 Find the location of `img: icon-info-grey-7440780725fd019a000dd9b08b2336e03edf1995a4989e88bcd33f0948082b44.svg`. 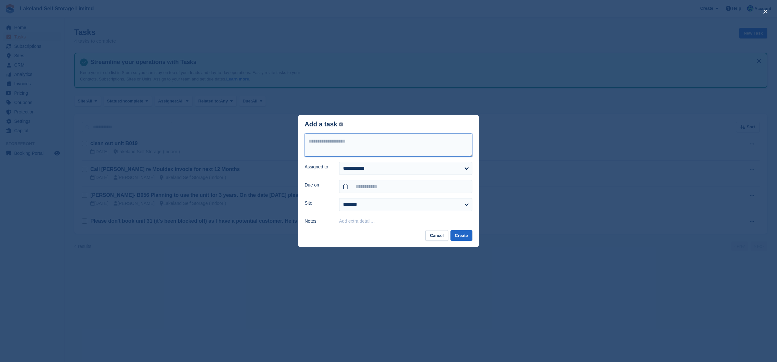

img: icon-info-grey-7440780725fd019a000dd9b08b2336e03edf1995a4989e88bcd33f0948082b44.svg is located at coordinates (341, 124).